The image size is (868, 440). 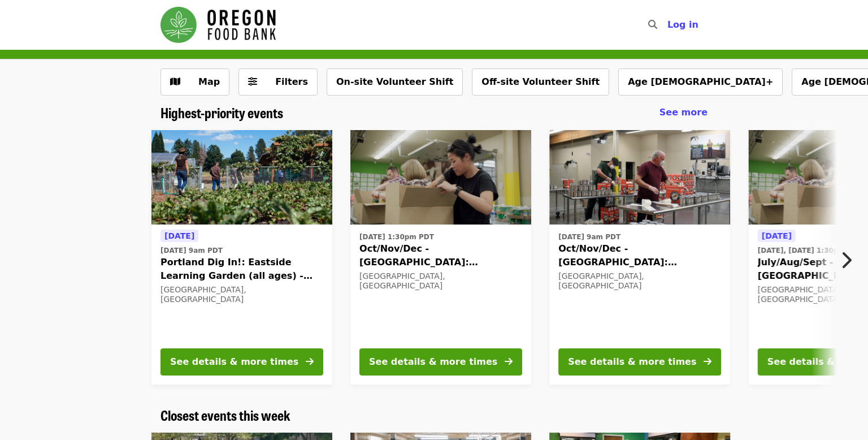 I want to click on a: See details for "Oct/Nov/Dec - Portland: Repack/Sort (age 16+)", so click(x=640, y=257).